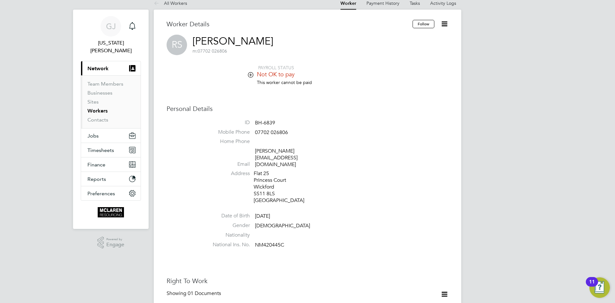 The height and width of the screenshot is (303, 615). Describe the element at coordinates (111, 212) in the screenshot. I see `a: Go to home page` at that location.